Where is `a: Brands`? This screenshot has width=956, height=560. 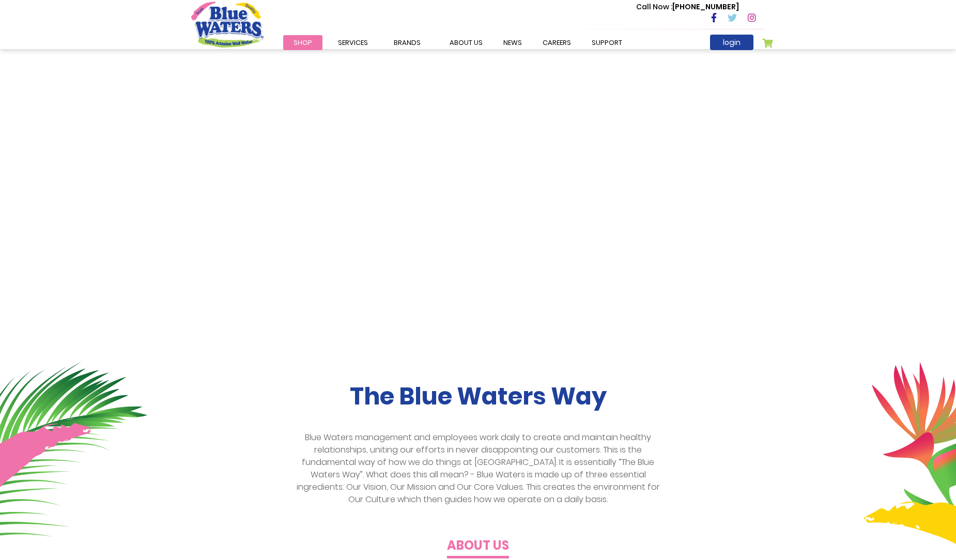 a: Brands is located at coordinates (407, 43).